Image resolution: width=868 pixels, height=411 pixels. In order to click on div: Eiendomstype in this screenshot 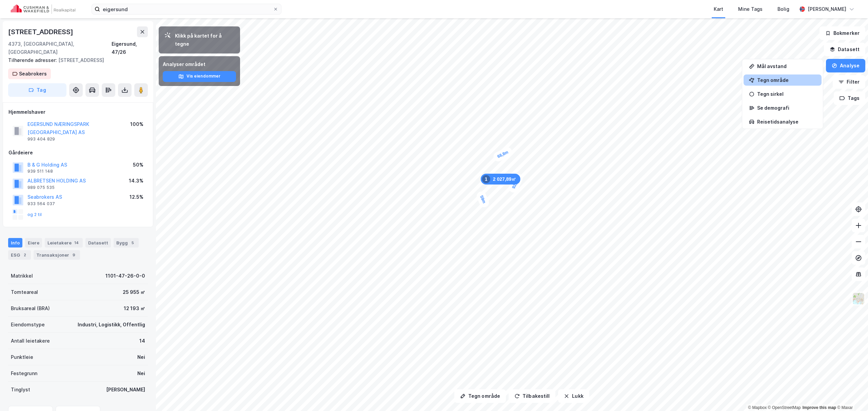, I will do `click(28, 325)`.